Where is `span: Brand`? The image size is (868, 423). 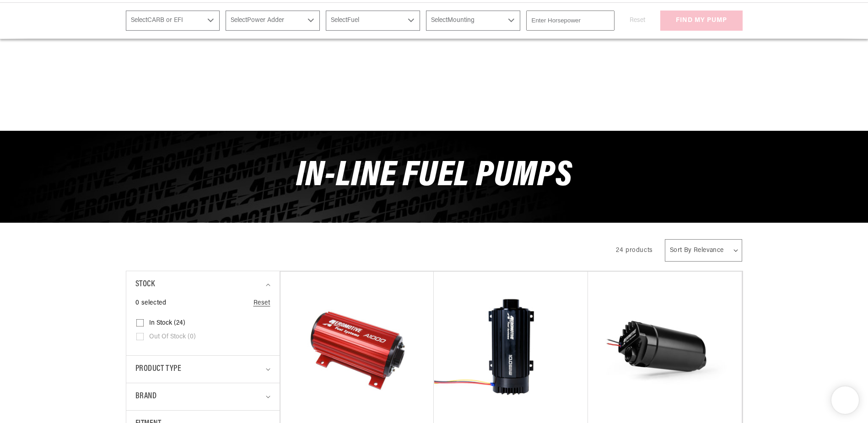 span: Brand is located at coordinates (146, 396).